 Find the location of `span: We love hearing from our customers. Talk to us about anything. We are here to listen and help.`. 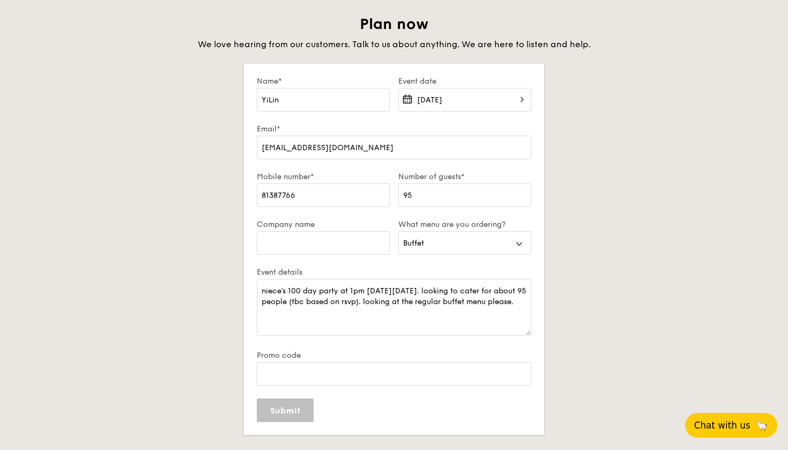

span: We love hearing from our customers. Talk to us about anything. We are here to listen and help. is located at coordinates (394, 44).